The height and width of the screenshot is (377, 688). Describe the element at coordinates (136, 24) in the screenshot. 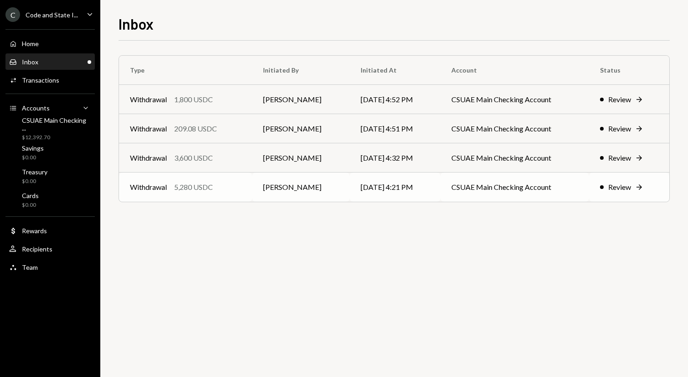

I see `h1: Inbox` at that location.